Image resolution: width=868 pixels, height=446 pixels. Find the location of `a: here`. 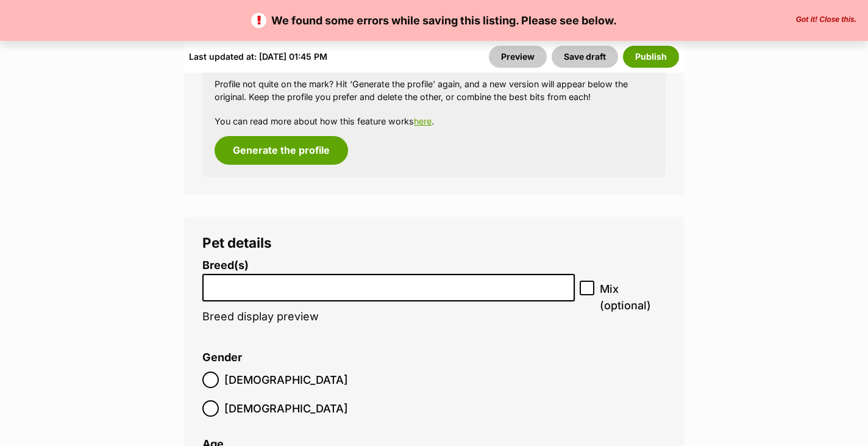

a: here is located at coordinates (422, 120).